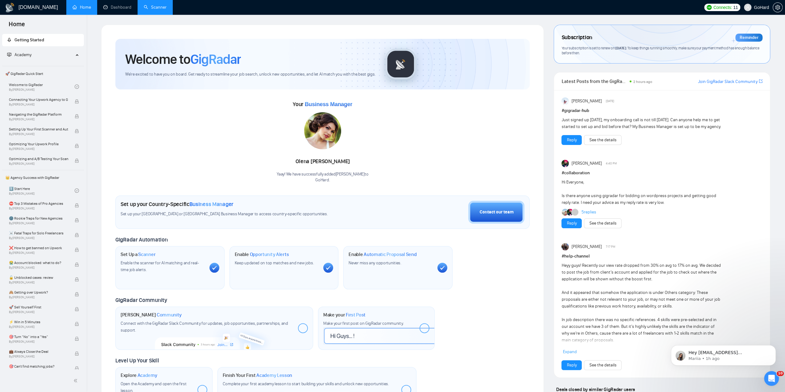 This screenshot has height=392, width=785. I want to click on h1: Set Up a, so click(138, 254).